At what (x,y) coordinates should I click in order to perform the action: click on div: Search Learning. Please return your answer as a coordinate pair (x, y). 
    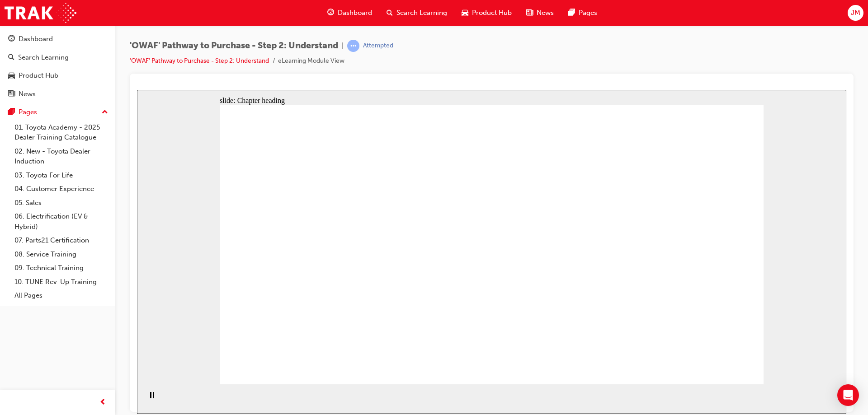
    Looking at the image, I should click on (43, 57).